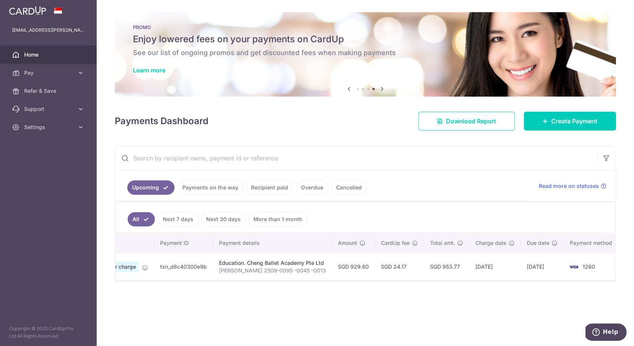 This screenshot has height=346, width=634. What do you see at coordinates (471, 121) in the screenshot?
I see `span: Download Report` at bounding box center [471, 121].